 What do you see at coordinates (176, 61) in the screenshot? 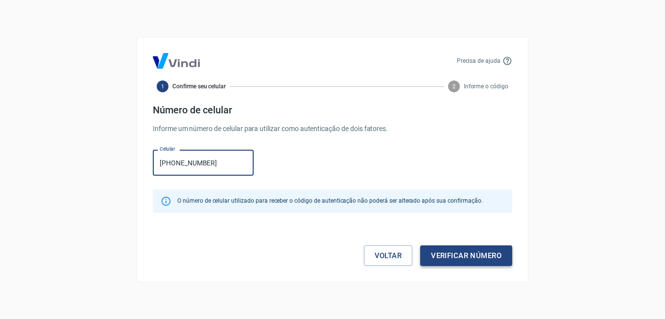
I see `img: Logo Vind` at bounding box center [176, 61].